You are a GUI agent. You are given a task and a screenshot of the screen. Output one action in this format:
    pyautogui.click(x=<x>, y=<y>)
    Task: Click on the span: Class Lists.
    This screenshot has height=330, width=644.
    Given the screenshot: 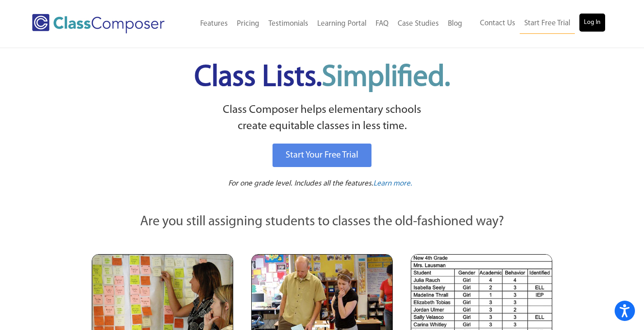 What is the action you would take?
    pyautogui.click(x=322, y=78)
    